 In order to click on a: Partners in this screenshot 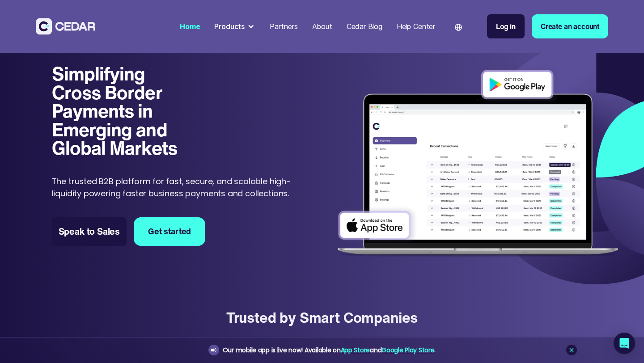, I will do `click(283, 26)`.